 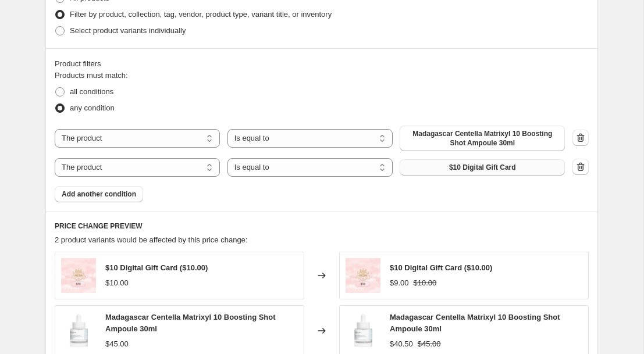 What do you see at coordinates (483, 167) in the screenshot?
I see `span: $10 Digital Gift Card` at bounding box center [483, 167].